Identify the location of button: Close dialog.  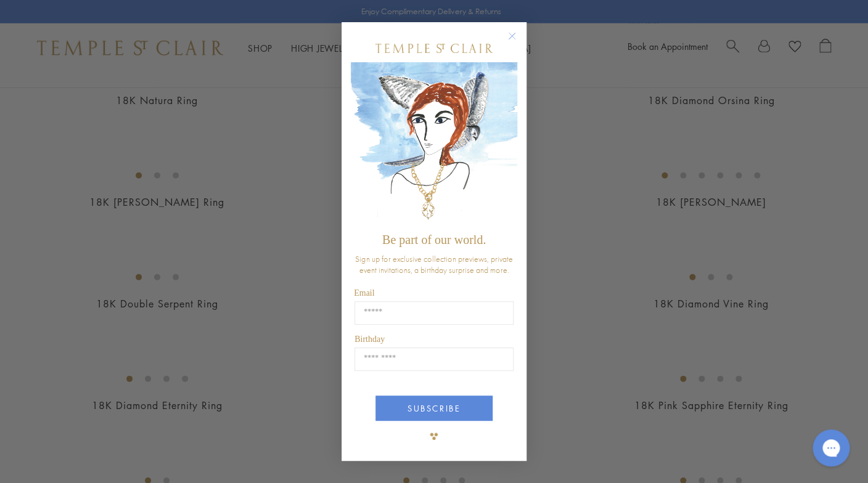
(518, 42).